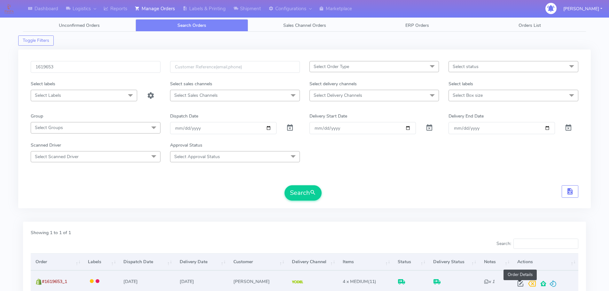  I want to click on input: Order Id, so click(96, 67).